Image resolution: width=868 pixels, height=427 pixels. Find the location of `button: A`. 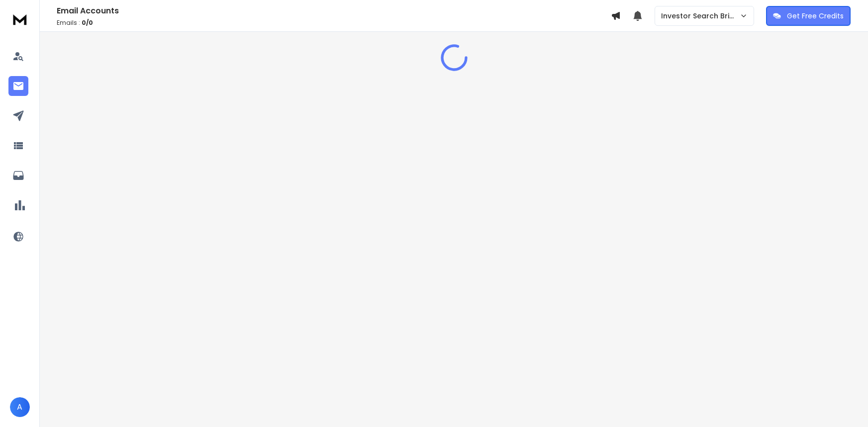

button: A is located at coordinates (20, 407).